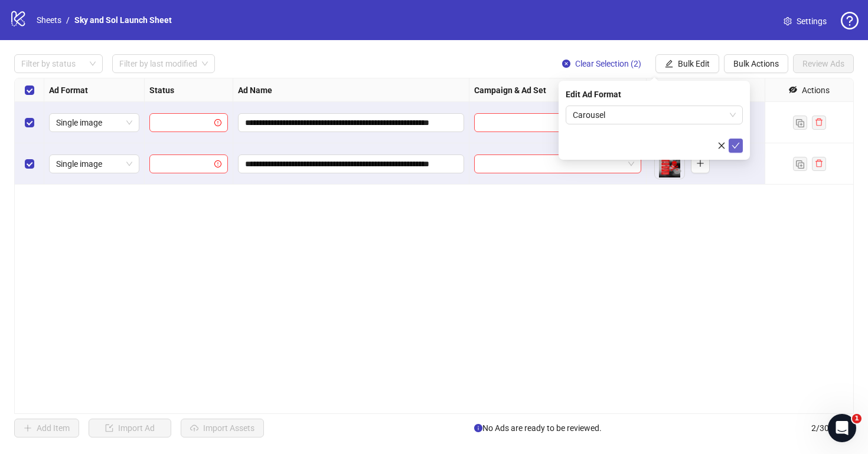 The image size is (868, 454). Describe the element at coordinates (669, 164) in the screenshot. I see `img: Asset 1` at that location.